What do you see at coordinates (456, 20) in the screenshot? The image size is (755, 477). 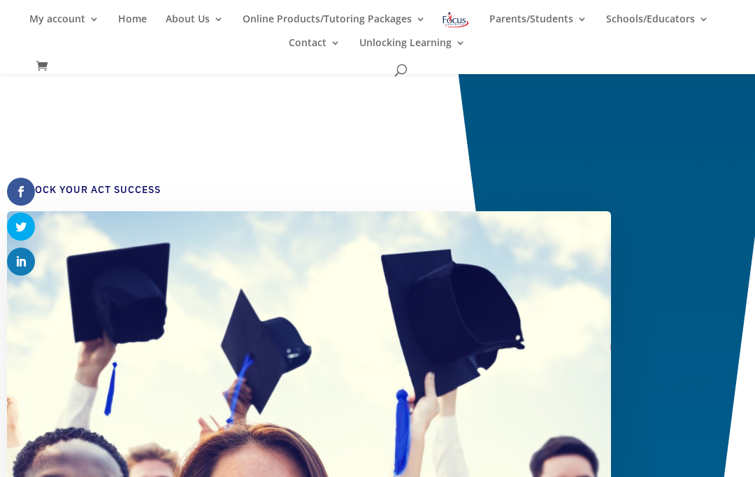 I see `img: Focus on Learning` at bounding box center [456, 20].